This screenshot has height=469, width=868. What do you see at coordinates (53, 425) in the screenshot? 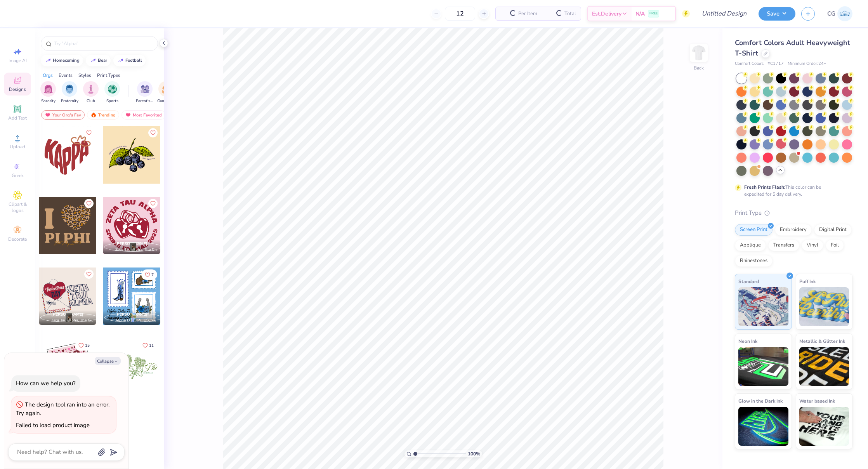
I see `div: Failed to load product image` at bounding box center [53, 425].